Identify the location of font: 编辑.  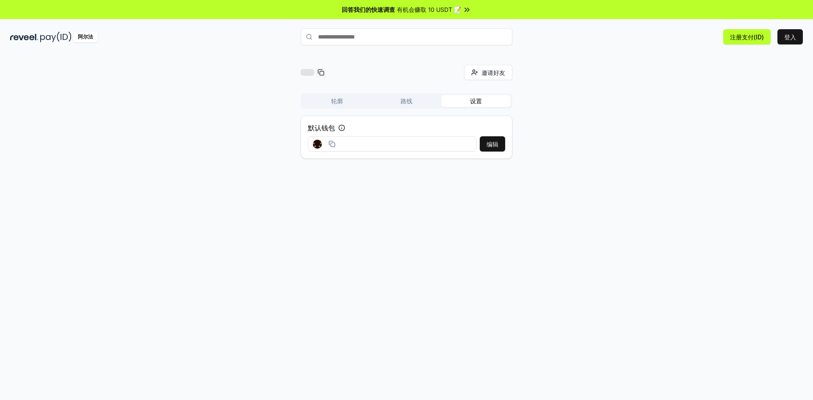
(493, 144).